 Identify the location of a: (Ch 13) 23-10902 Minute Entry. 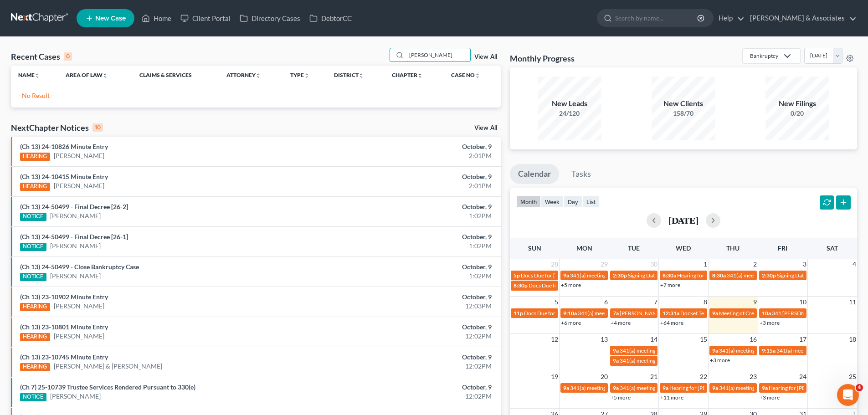
(64, 296).